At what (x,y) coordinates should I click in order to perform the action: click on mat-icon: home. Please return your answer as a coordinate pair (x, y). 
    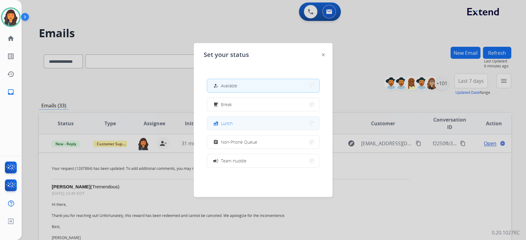
    Looking at the image, I should click on (11, 39).